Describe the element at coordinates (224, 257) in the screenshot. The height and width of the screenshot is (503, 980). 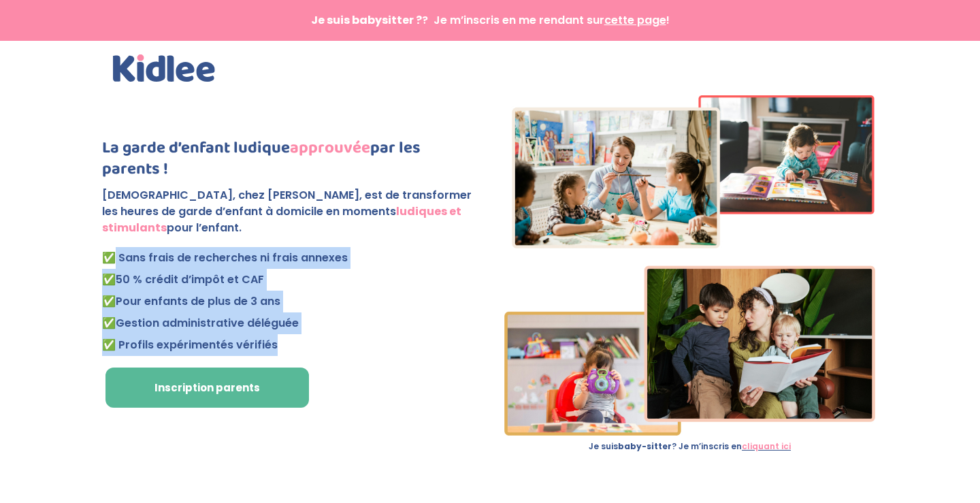
I see `span: ✅ Sans frais de recherches ni frais annexes` at that location.